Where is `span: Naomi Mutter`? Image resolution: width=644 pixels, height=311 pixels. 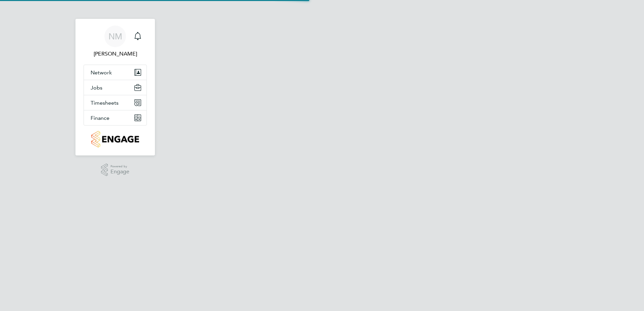
span: Naomi Mutter is located at coordinates (115, 54).